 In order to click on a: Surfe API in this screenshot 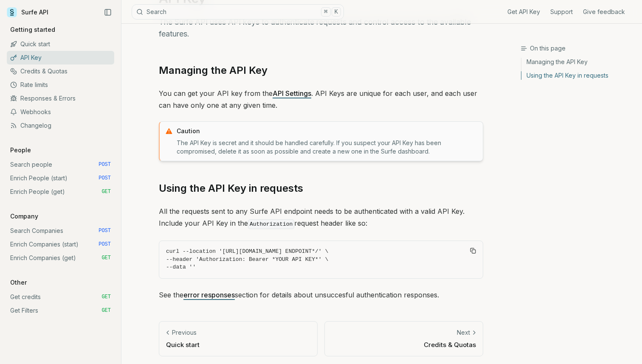, I will do `click(27, 12)`.